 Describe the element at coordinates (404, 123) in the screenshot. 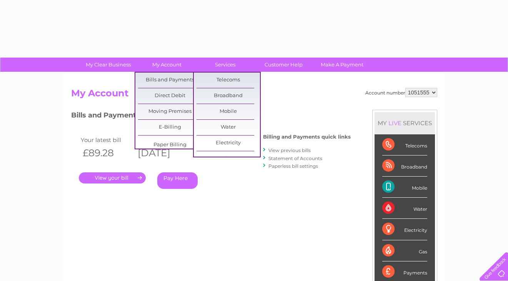

I see `div: MY SERVICES` at that location.